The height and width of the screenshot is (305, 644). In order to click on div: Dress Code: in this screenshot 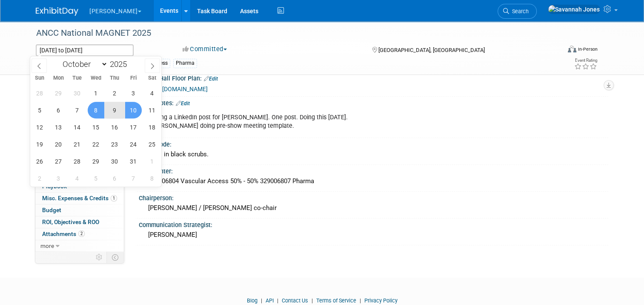, I will do `click(373, 143)`.